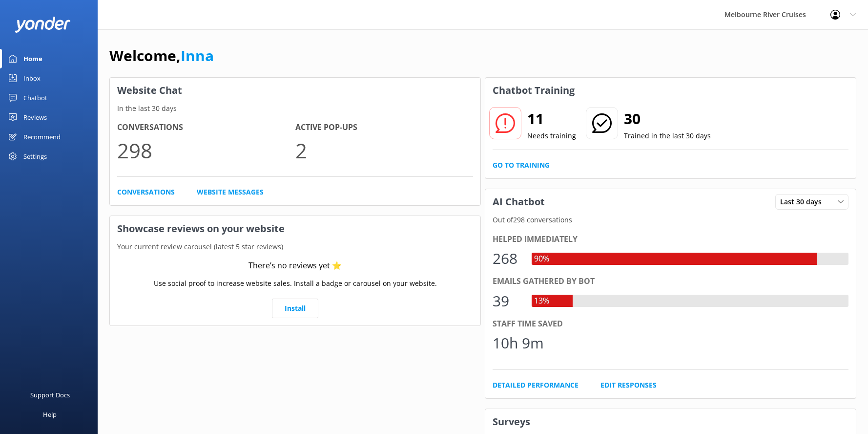 This screenshot has width=868, height=434. Describe the element at coordinates (519, 202) in the screenshot. I see `h3: AI Chatbot` at that location.